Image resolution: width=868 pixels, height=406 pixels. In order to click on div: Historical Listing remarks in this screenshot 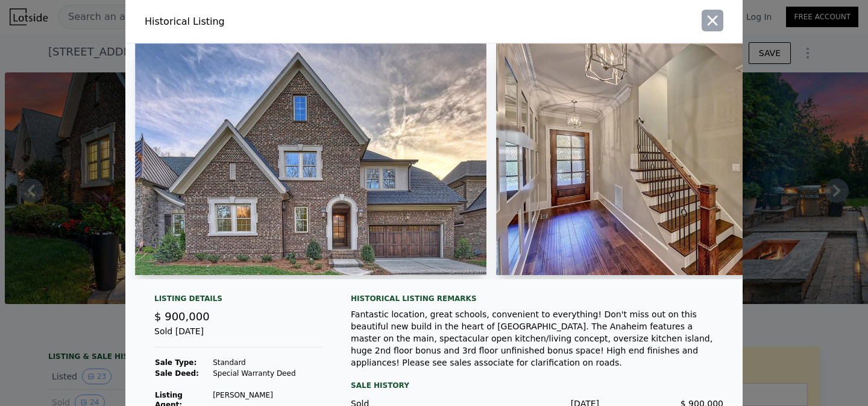, I will do `click(537, 299)`.